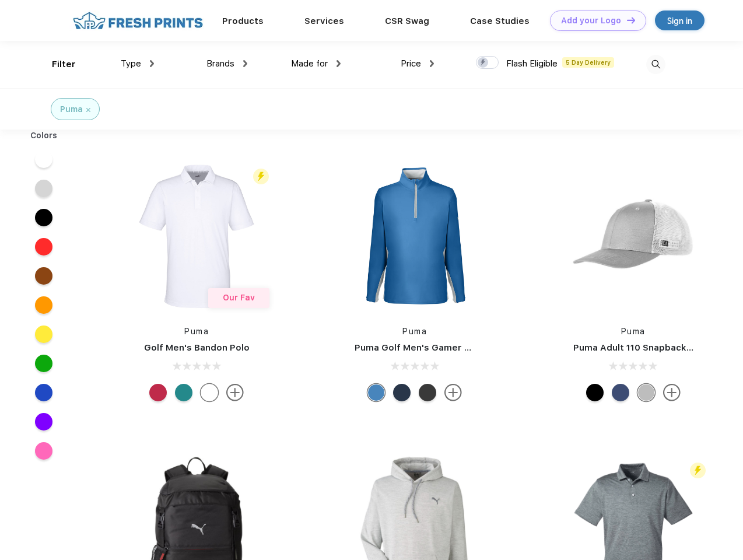 The width and height of the screenshot is (743, 560). What do you see at coordinates (376, 392) in the screenshot?
I see `div: Bright Cobalt` at bounding box center [376, 392].